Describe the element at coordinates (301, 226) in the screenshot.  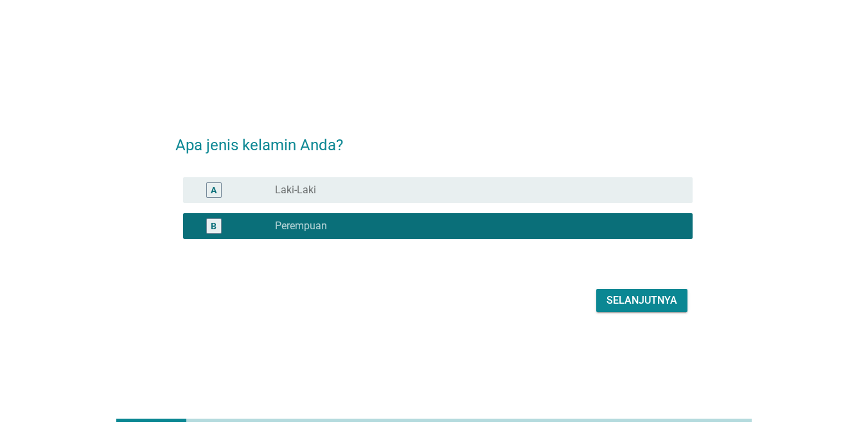
I see `label: Perempuan` at that location.